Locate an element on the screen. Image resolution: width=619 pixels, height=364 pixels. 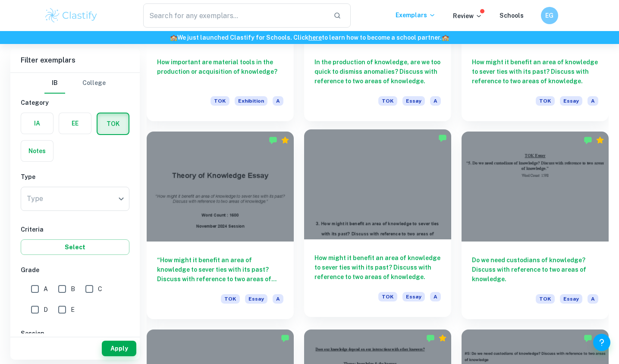
span: E is located at coordinates (73, 310).